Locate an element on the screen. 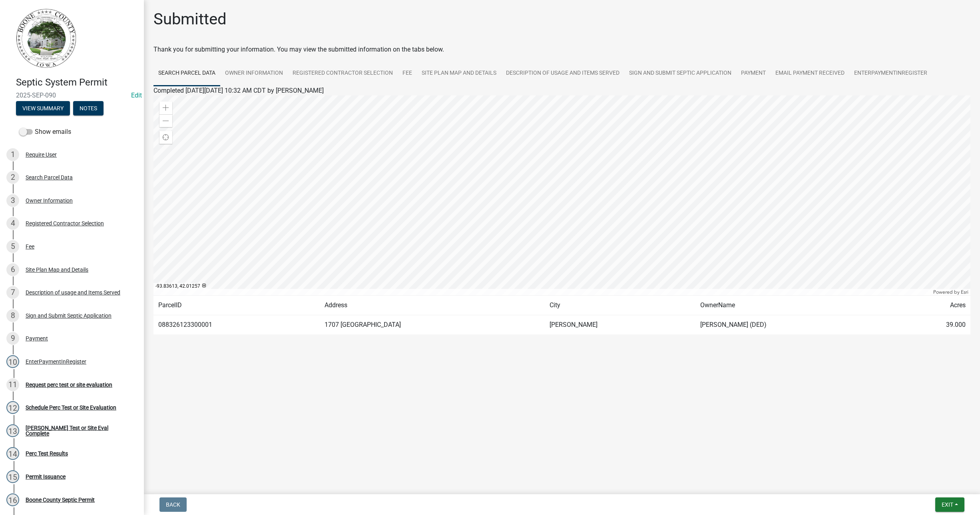  div: 15 is located at coordinates (13, 476).